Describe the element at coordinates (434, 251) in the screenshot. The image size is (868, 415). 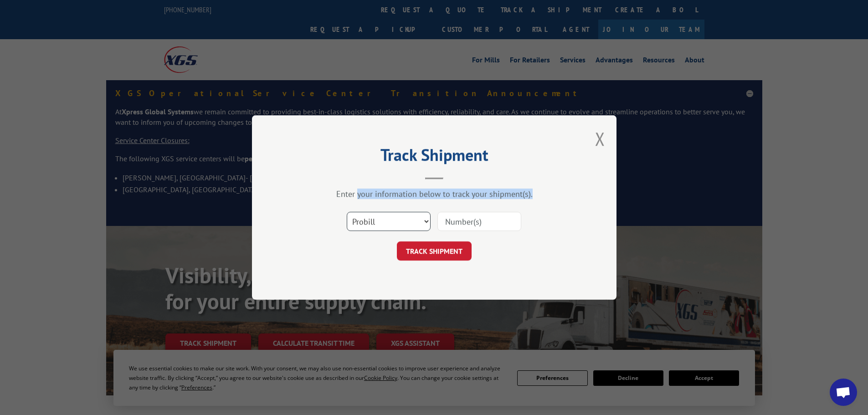
I see `button: TRACK SHIPMENT` at that location.